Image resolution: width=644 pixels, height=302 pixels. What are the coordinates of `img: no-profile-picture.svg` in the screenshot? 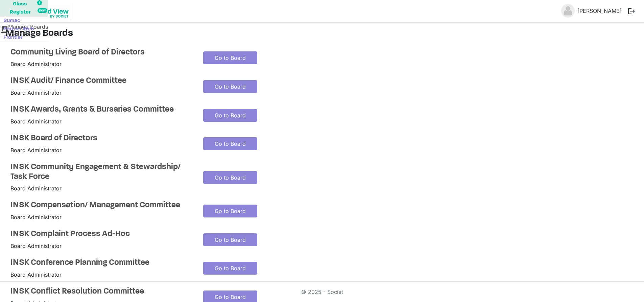 It's located at (568, 11).